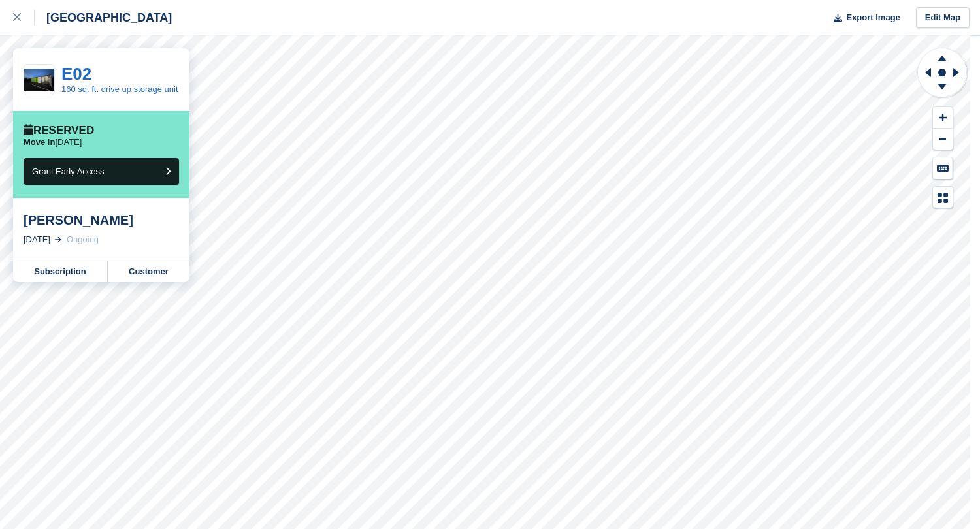 Image resolution: width=980 pixels, height=529 pixels. I want to click on img: arrow-right-light-icn-cde0832a797a2874e46488d9cf13f60e5c3a73dbe684e267c42b8395dfbc2abf.svg, so click(58, 240).